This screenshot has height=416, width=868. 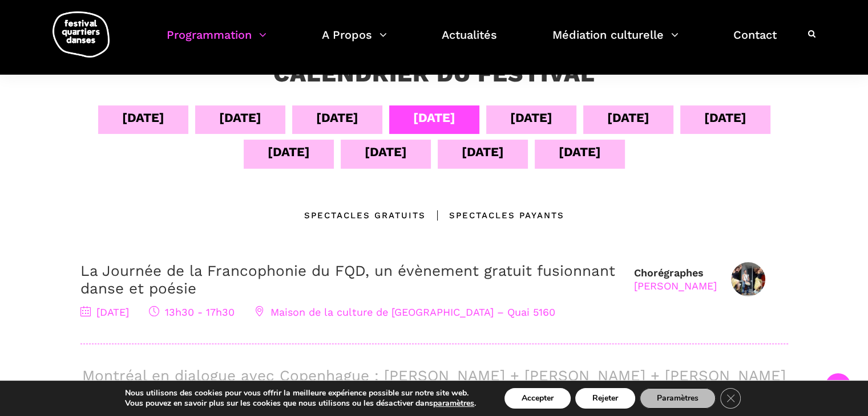 I want to click on div: Spectacles Payants, so click(x=494, y=215).